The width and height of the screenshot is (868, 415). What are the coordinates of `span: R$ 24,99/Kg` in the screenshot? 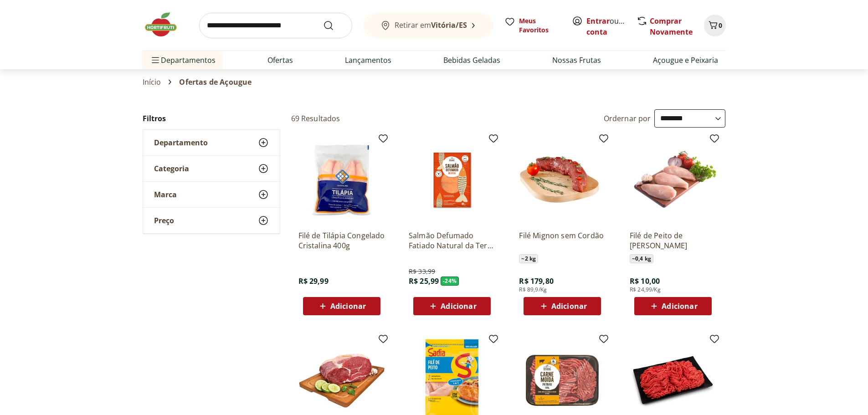 It's located at (645, 290).